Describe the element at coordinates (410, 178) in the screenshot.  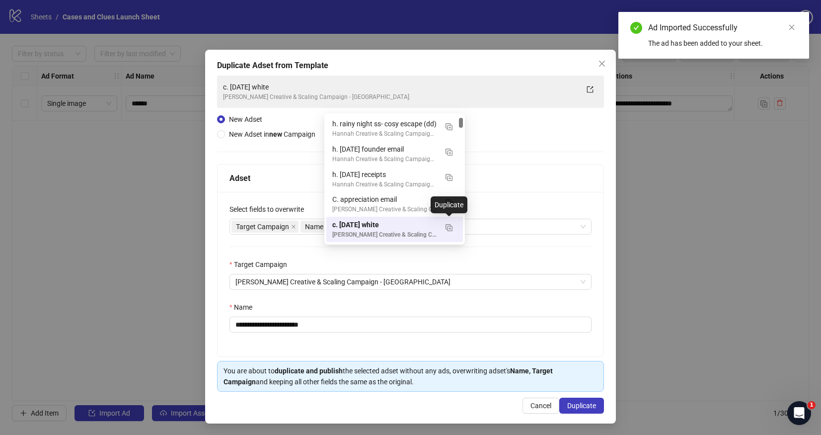
I see `div: Adset` at that location.